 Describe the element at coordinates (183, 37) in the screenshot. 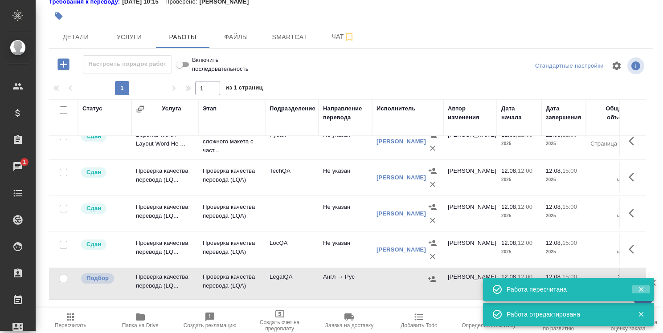

I see `span: Работы` at that location.